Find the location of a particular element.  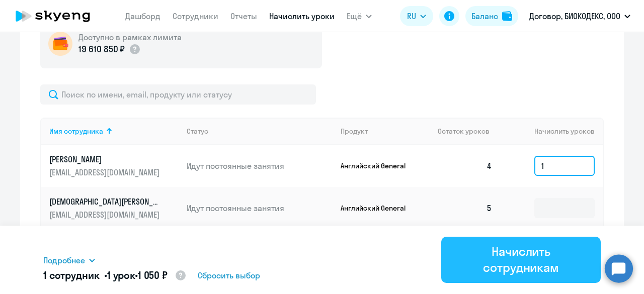

span: Ещё is located at coordinates (354, 16).